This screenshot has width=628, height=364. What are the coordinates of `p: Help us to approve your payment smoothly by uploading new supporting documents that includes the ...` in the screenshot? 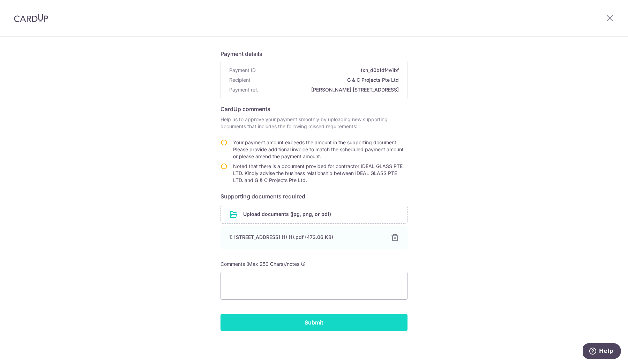 It's located at (314, 123).